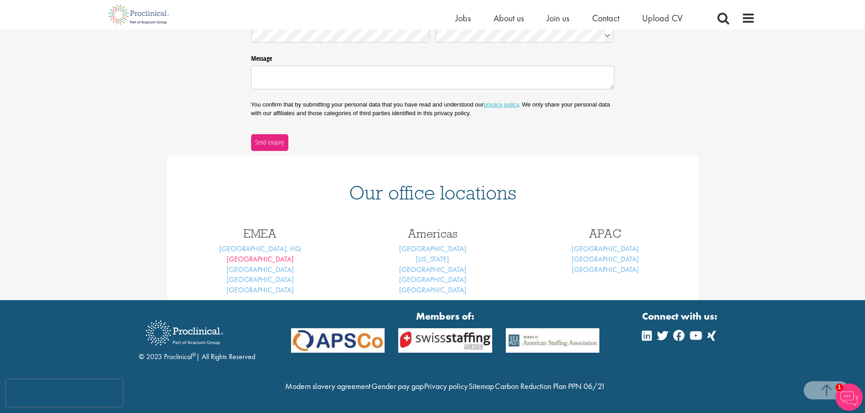 This screenshot has height=413, width=865. I want to click on strong: Members of:, so click(445, 316).